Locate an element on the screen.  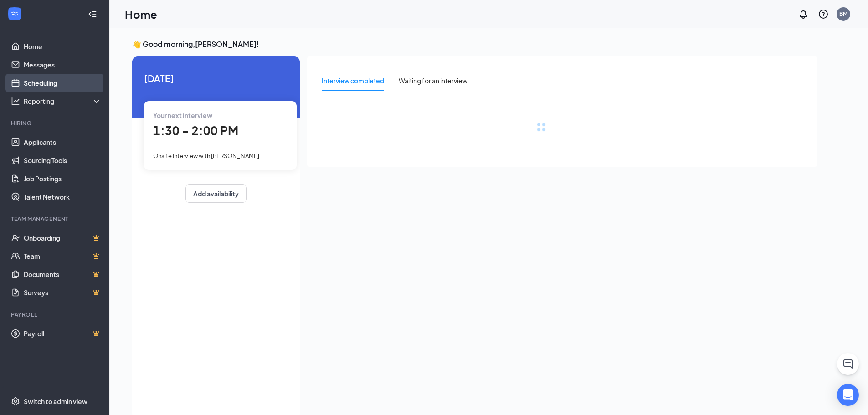
a: Talent Network is located at coordinates (62, 197).